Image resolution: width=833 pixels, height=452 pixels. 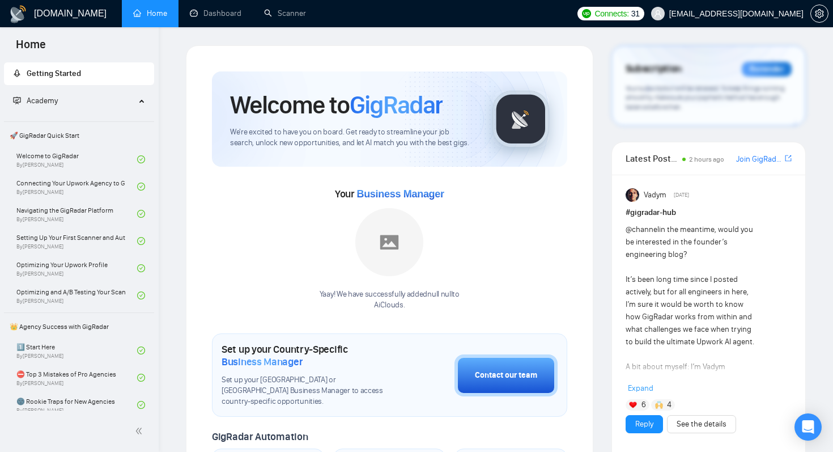 I want to click on div: Yaay! We have successfully added null null to, so click(x=390, y=300).